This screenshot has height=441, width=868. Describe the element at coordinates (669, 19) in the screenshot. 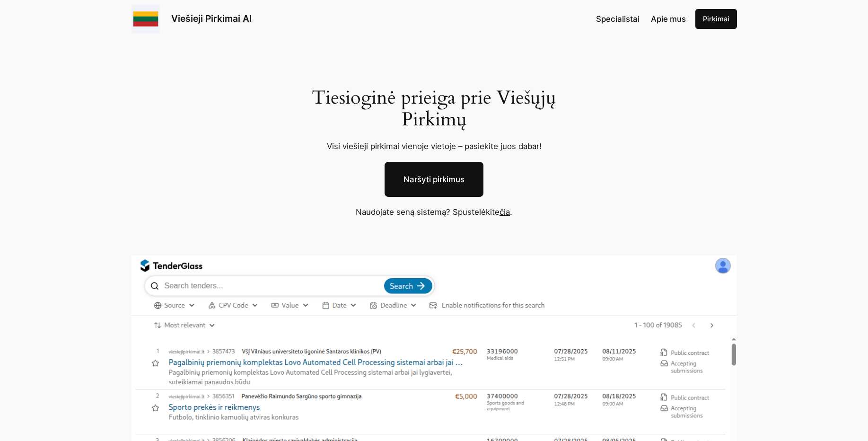

I see `a: Apie mus` at that location.